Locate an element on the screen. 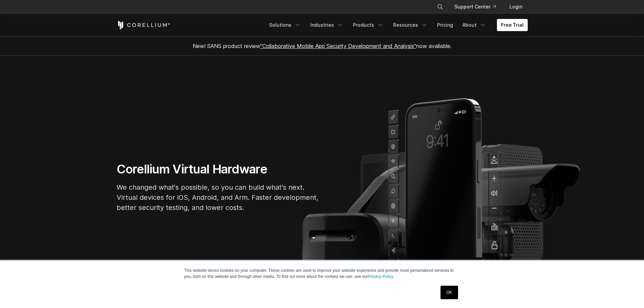 This screenshot has height=308, width=644. a: Resources is located at coordinates (410, 25).